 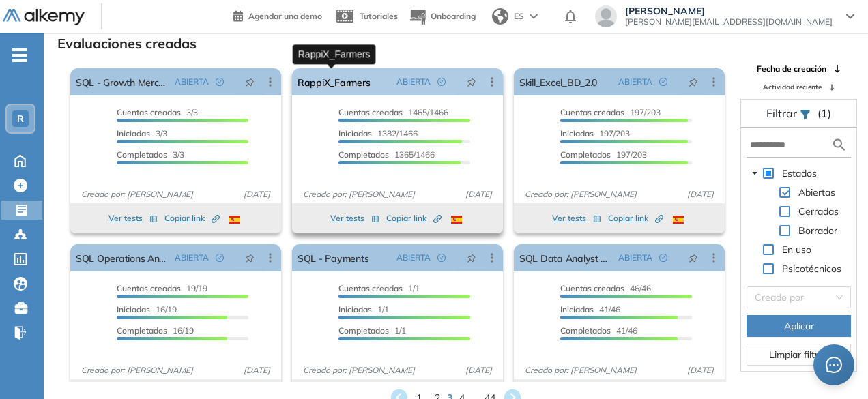 I want to click on span: En uso, so click(x=796, y=250).